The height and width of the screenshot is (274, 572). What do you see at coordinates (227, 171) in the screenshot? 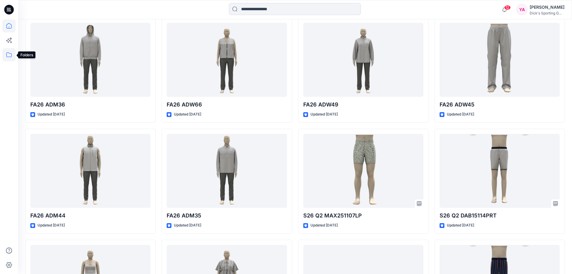
I see `a: FA26 ADM35` at bounding box center [227, 171].